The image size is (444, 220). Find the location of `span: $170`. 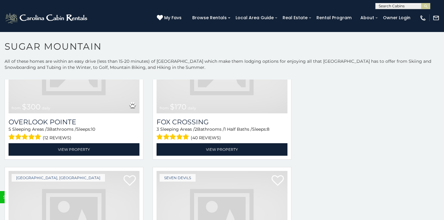

span: $170 is located at coordinates (178, 107).